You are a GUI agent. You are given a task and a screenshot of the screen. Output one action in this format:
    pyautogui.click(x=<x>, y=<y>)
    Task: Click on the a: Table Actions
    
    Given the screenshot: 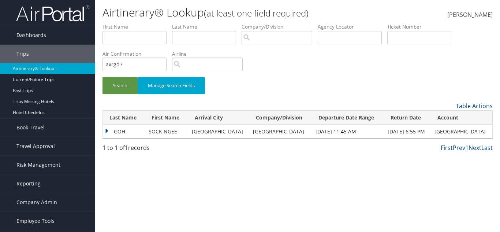 What is the action you would take?
    pyautogui.click(x=474, y=106)
    